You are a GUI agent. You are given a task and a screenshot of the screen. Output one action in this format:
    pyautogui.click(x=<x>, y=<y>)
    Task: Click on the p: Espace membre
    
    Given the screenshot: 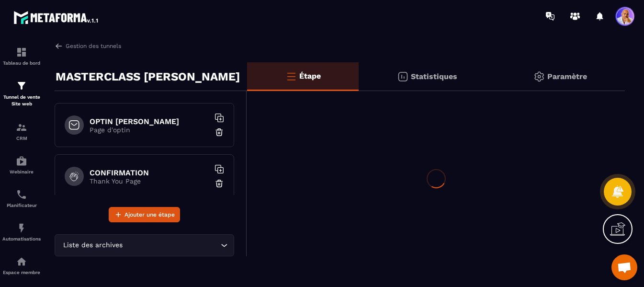 What is the action you would take?
    pyautogui.click(x=21, y=272)
    